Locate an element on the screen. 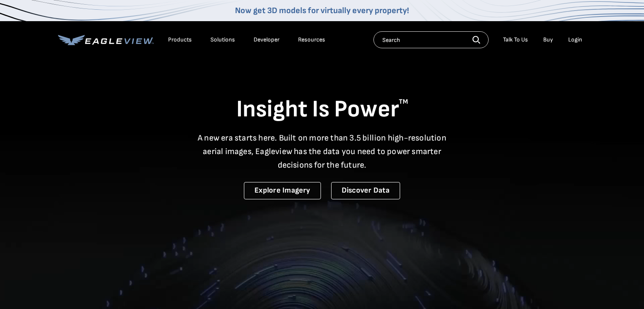 The image size is (644, 309). p: A new era starts here. Built on more than 3.5 billion high-resolution aerial images, Eagleview ha... is located at coordinates (322, 152).